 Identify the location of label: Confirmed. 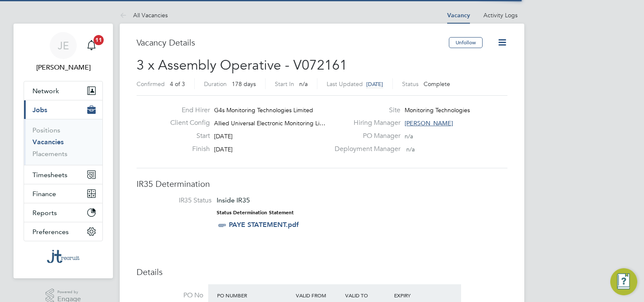
(150, 84).